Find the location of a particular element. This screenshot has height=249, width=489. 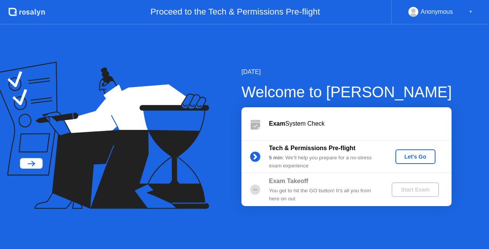

div: : We’ll help you prepare for a no-stress exam experience is located at coordinates (324, 161).